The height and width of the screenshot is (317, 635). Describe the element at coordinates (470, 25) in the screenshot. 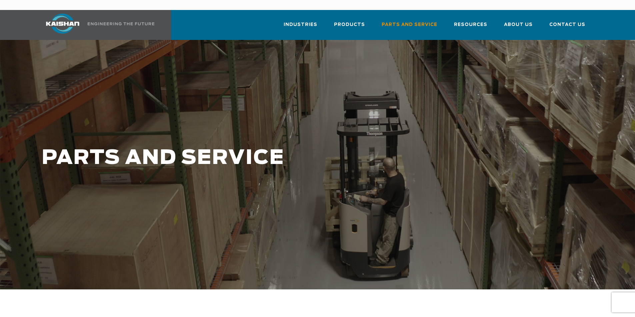

I see `span: Resources` at that location.